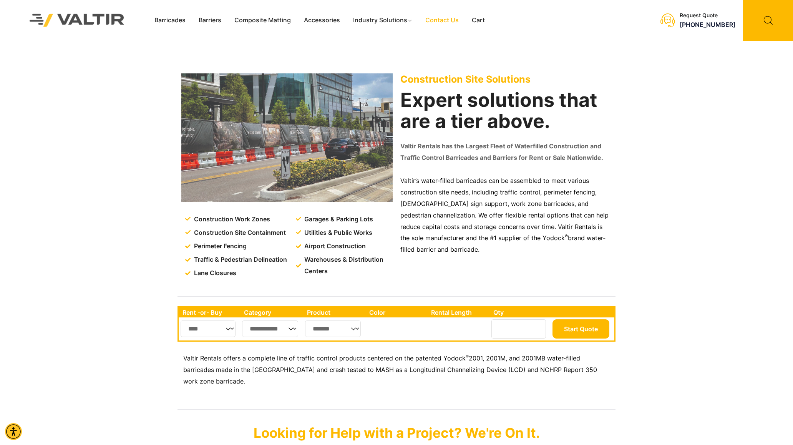 The width and height of the screenshot is (793, 445). I want to click on th: Qty, so click(520, 312).